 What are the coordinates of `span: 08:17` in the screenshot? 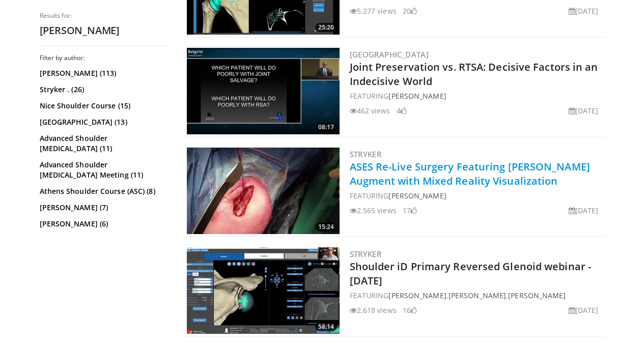 It's located at (326, 127).